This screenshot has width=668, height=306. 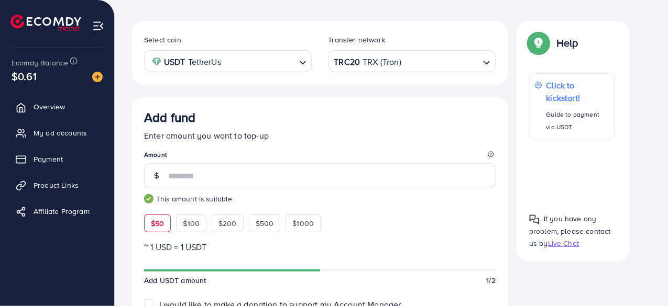 I want to click on small: This amount is suitable, so click(x=319, y=199).